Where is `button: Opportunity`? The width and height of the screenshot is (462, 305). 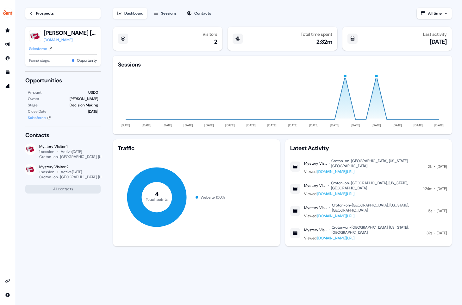
button: Opportunity is located at coordinates (87, 60).